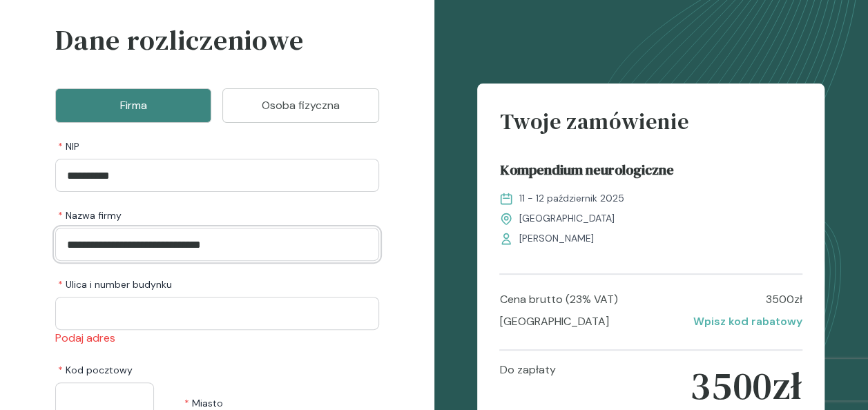 Image resolution: width=868 pixels, height=410 pixels. What do you see at coordinates (527, 386) in the screenshot?
I see `p: Do zapłaty` at bounding box center [527, 386].